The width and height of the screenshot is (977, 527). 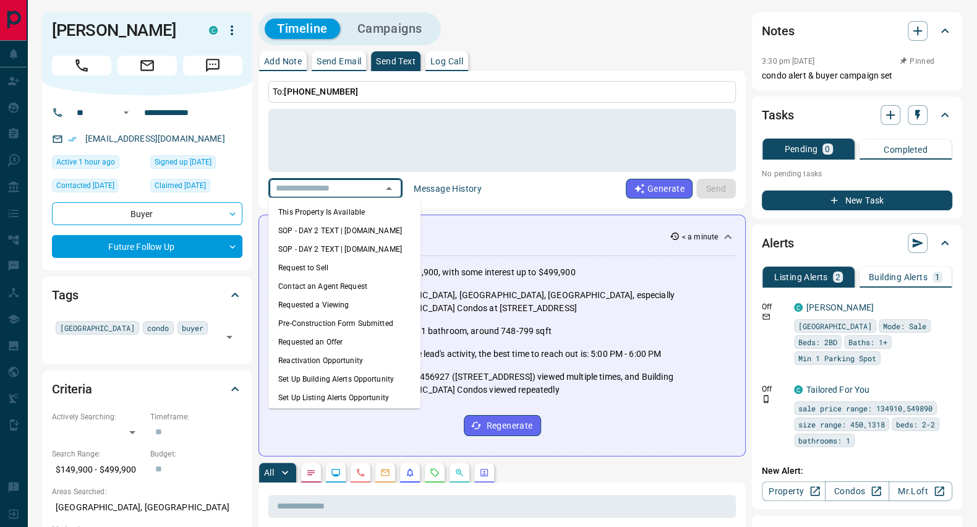 I want to click on button: Close, so click(x=389, y=189).